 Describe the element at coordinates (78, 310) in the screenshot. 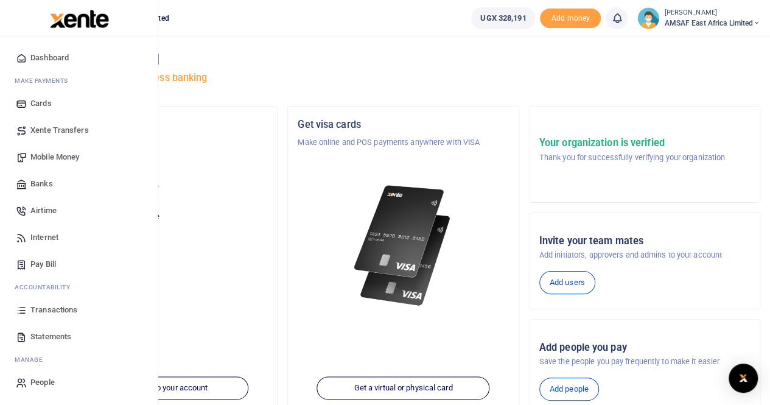

I see `a: Transactions` at that location.